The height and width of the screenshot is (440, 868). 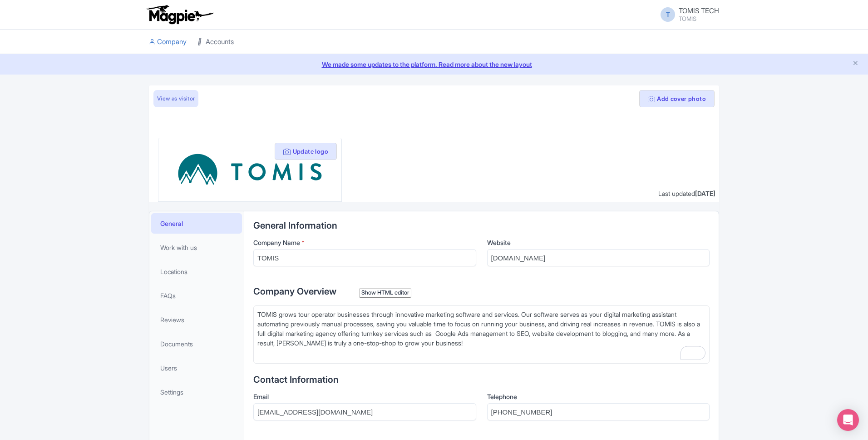 I want to click on h2: Contact Information, so click(x=481, y=380).